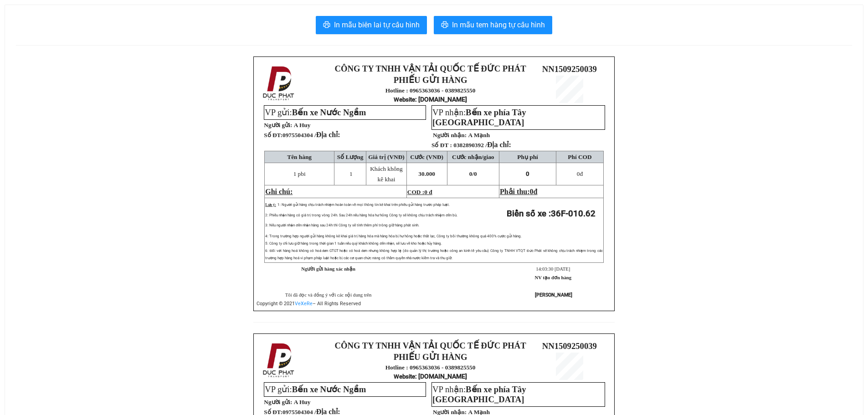 This screenshot has height=415, width=868. What do you see at coordinates (449, 134) in the screenshot?
I see `strong: Người nhận:` at bounding box center [449, 134].